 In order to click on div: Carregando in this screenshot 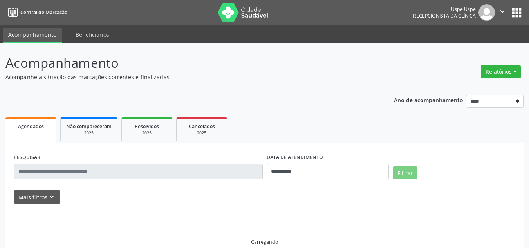, I will do `click(264, 242)`.